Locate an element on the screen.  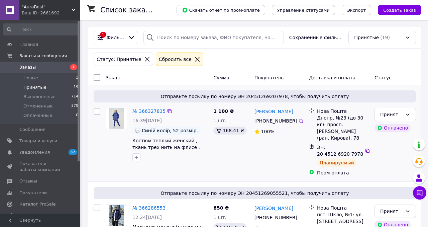
span: Отправьте посылку по номеру ЭН 20451269207978, чтобы получить оплату is located at coordinates (255, 96).